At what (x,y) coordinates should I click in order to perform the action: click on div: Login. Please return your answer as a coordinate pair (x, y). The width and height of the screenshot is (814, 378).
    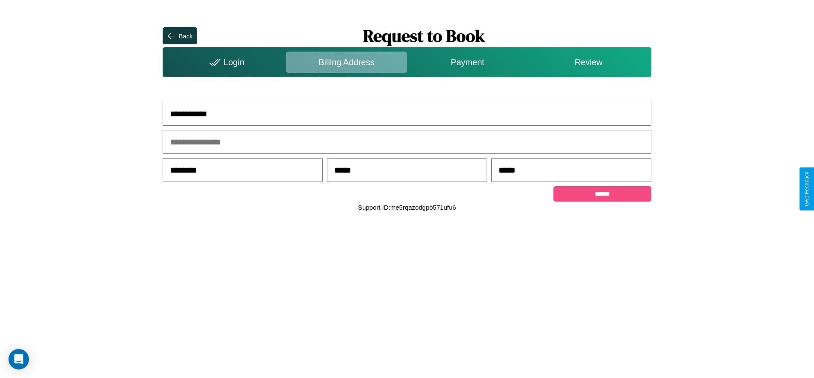
    Looking at the image, I should click on (225, 62).